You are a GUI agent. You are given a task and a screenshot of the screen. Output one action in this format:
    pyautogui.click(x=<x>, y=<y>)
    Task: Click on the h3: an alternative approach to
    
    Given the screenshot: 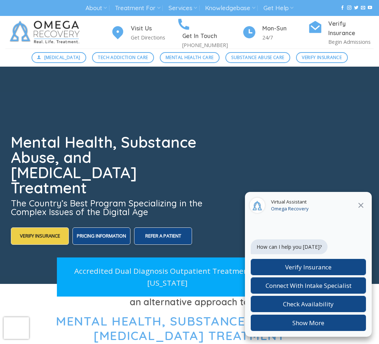 What is the action you would take?
    pyautogui.click(x=189, y=302)
    